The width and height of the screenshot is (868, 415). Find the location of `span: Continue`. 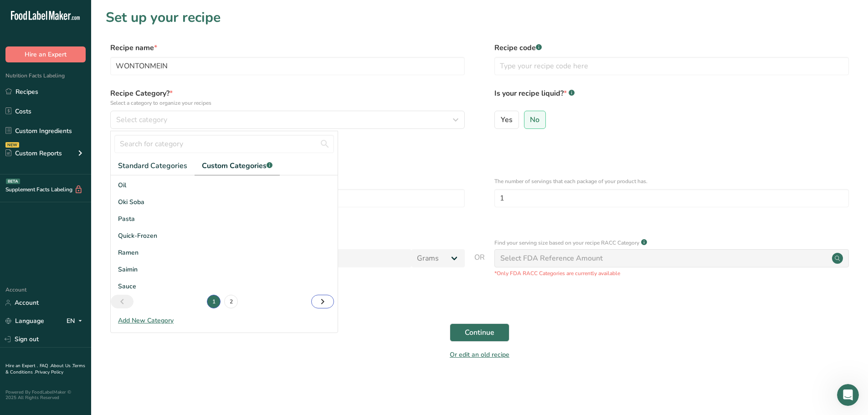

span: Continue is located at coordinates (479, 332).